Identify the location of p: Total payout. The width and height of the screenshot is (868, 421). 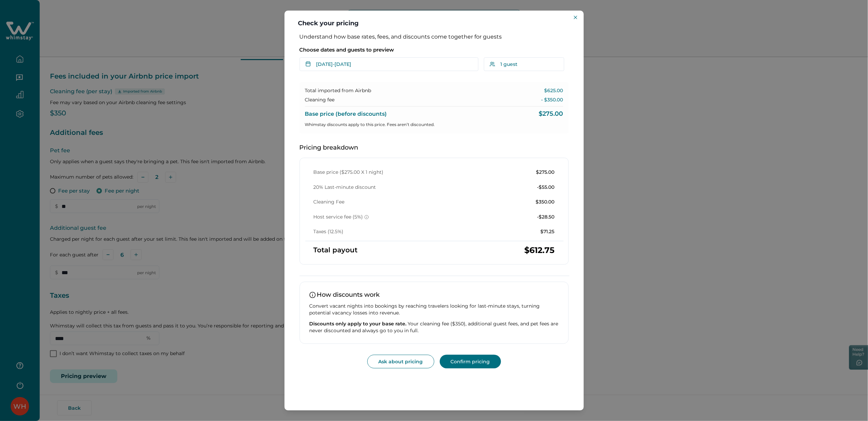
(336, 251).